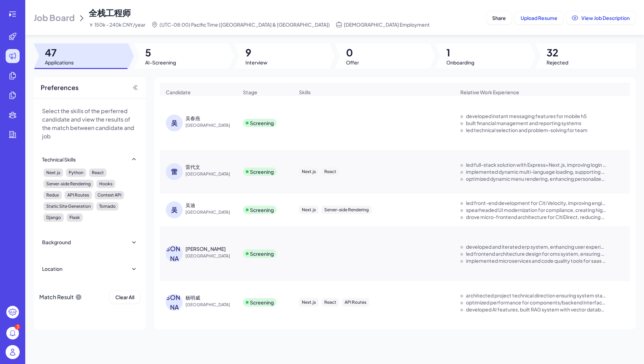  I want to click on span: Stage, so click(250, 92).